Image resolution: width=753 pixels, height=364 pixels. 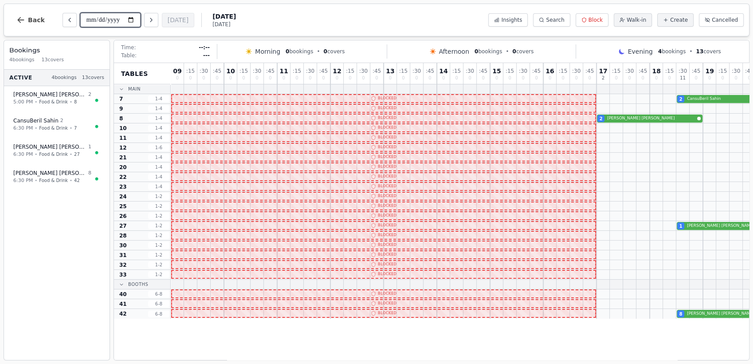 What do you see at coordinates (592, 20) in the screenshot?
I see `button: Block` at bounding box center [592, 20].